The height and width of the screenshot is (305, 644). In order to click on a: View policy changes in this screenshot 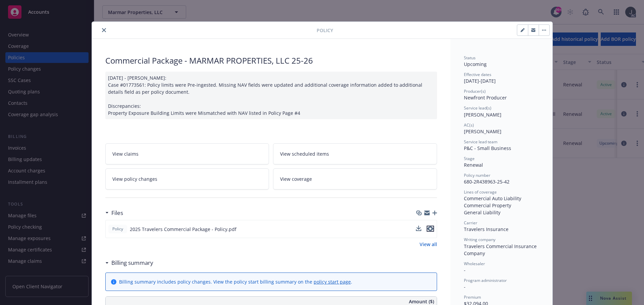, I will do `click(187, 179)`.